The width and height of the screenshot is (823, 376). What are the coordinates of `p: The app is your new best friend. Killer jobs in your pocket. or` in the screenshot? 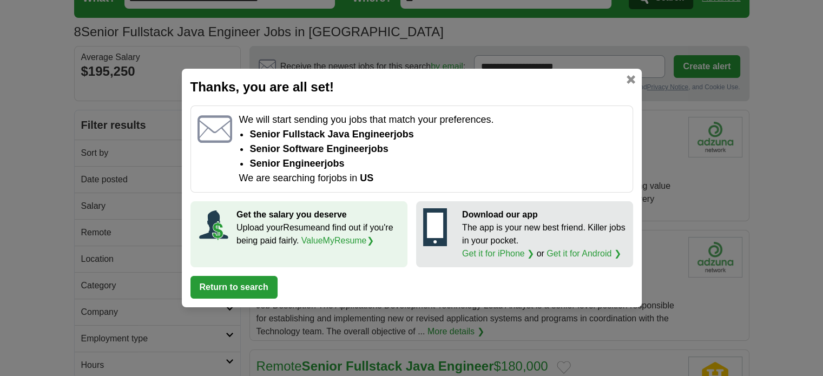 It's located at (544, 241).